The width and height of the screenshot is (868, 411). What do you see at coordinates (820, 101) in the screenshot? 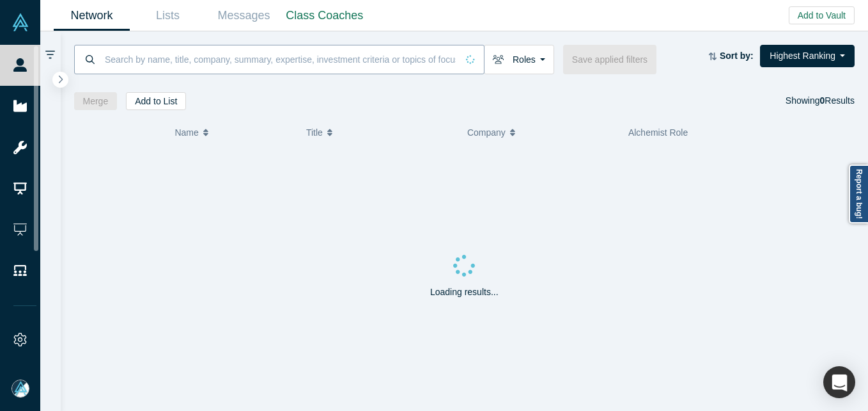
I see `div: Showing` at bounding box center [820, 101].